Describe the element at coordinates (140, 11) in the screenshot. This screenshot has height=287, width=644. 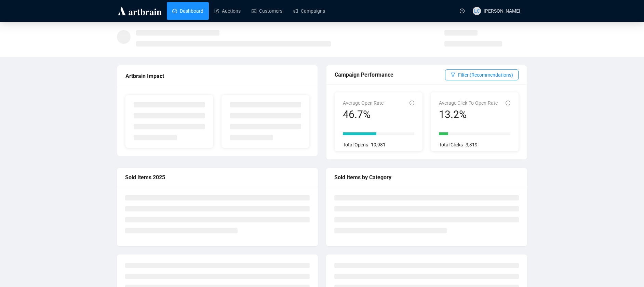
I see `img: logo` at that location.